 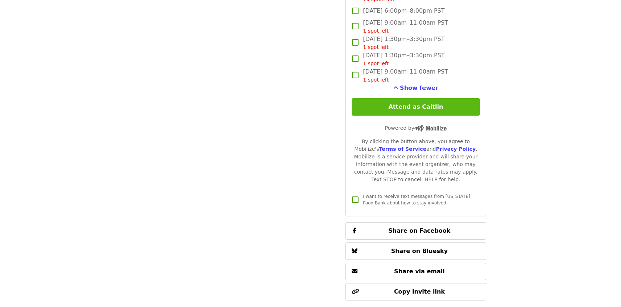 I want to click on a: Terms of Service, so click(x=402, y=149).